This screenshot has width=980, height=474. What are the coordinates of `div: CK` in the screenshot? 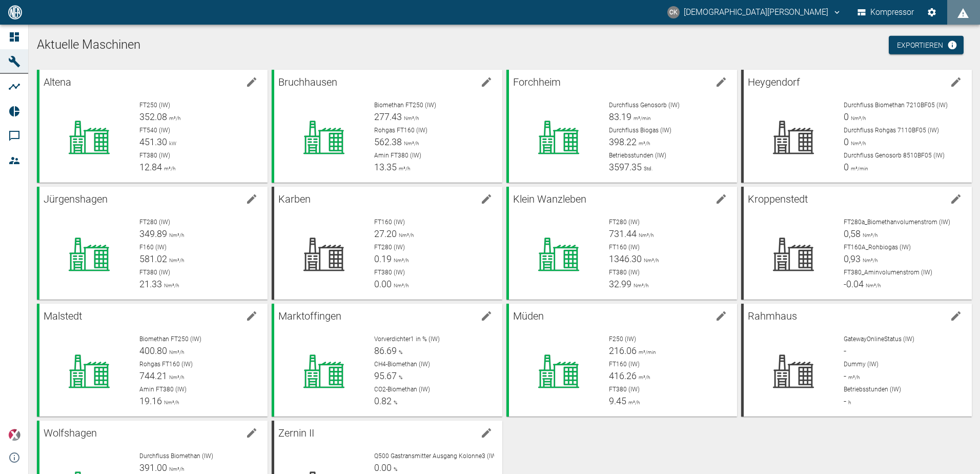 It's located at (674, 12).